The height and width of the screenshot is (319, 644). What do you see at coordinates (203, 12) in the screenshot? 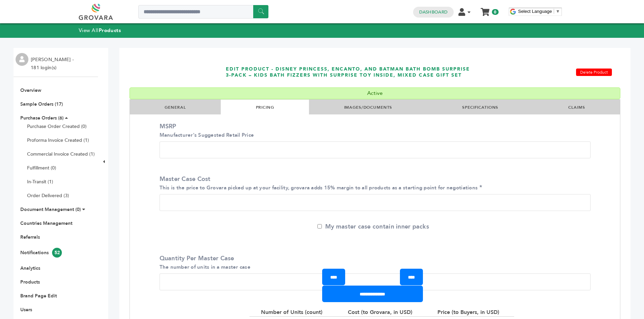
I see `input: Search a product or brand...` at bounding box center [203, 12].